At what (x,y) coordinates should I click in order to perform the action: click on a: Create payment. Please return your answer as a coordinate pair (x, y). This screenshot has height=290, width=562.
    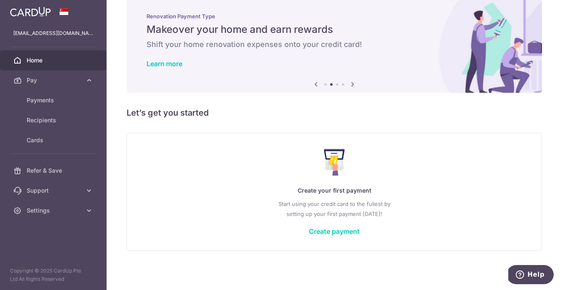
    Looking at the image, I should click on (334, 231).